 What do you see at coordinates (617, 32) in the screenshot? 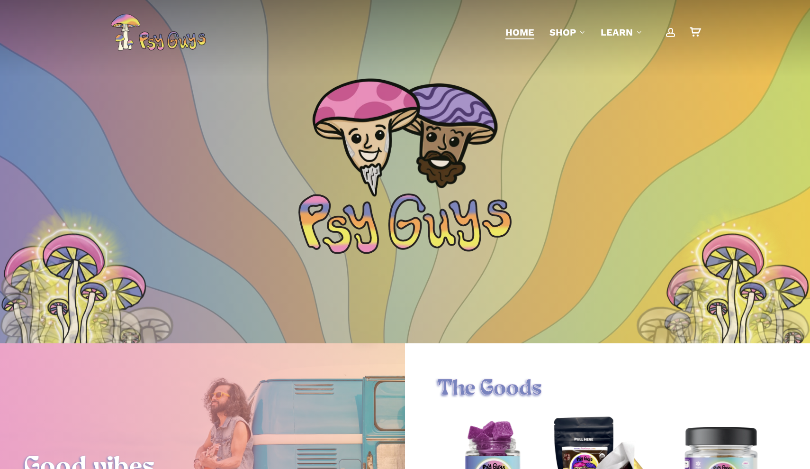
I see `span: Learn` at bounding box center [617, 32].